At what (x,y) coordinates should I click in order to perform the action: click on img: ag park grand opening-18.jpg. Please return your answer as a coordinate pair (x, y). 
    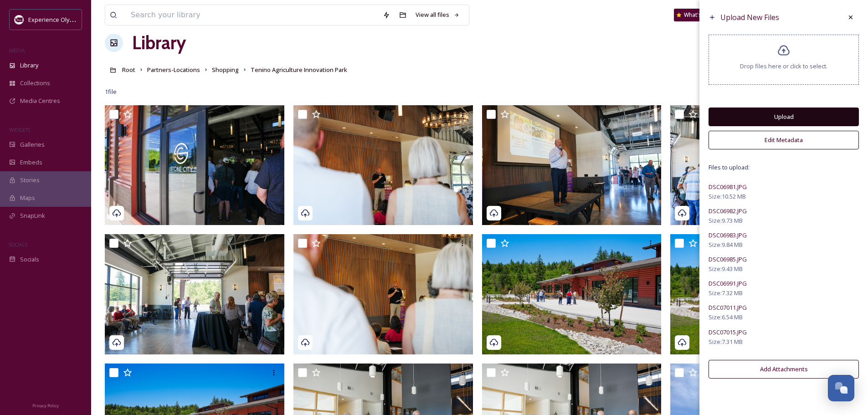
    Looking at the image, I should click on (383, 294).